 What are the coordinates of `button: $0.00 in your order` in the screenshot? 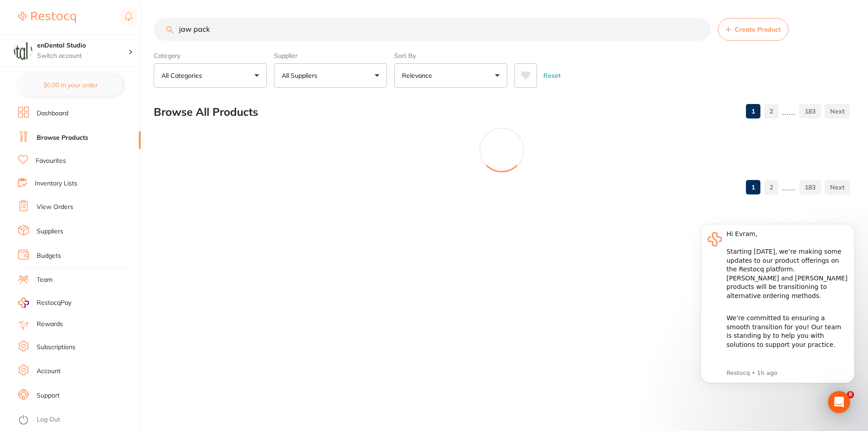 It's located at (70, 85).